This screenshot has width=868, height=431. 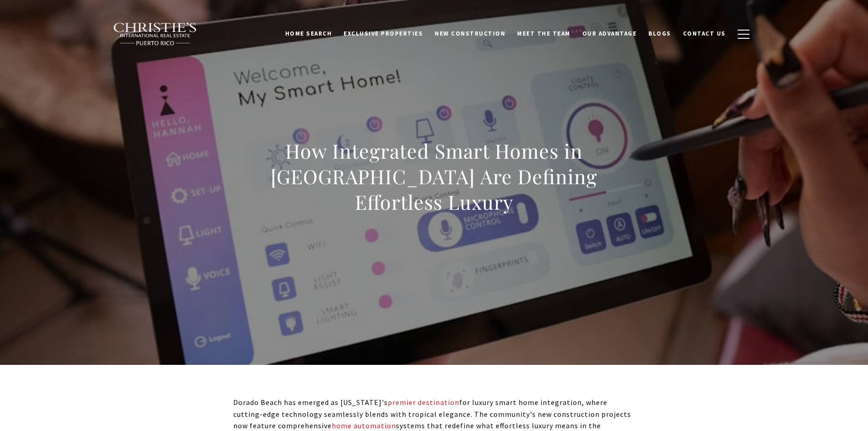 What do you see at coordinates (383, 33) in the screenshot?
I see `span: Exclusive Properties` at bounding box center [383, 33].